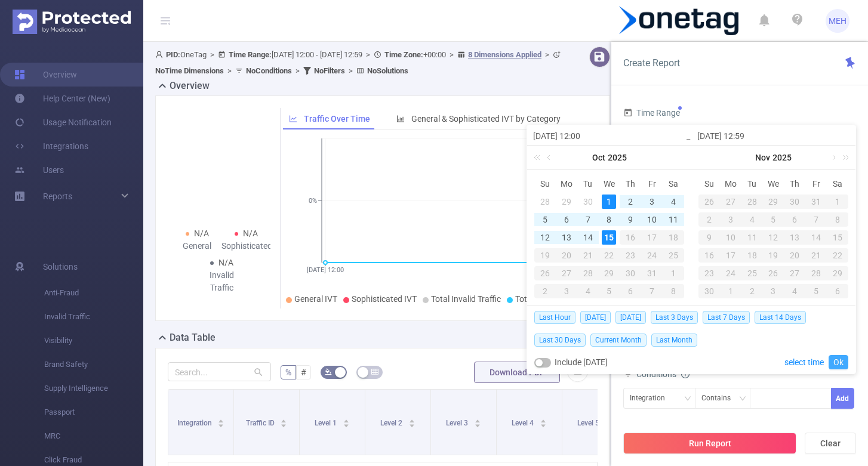 The height and width of the screenshot is (466, 868). What do you see at coordinates (731, 237) in the screenshot?
I see `td: November 10, 2025` at bounding box center [731, 237].